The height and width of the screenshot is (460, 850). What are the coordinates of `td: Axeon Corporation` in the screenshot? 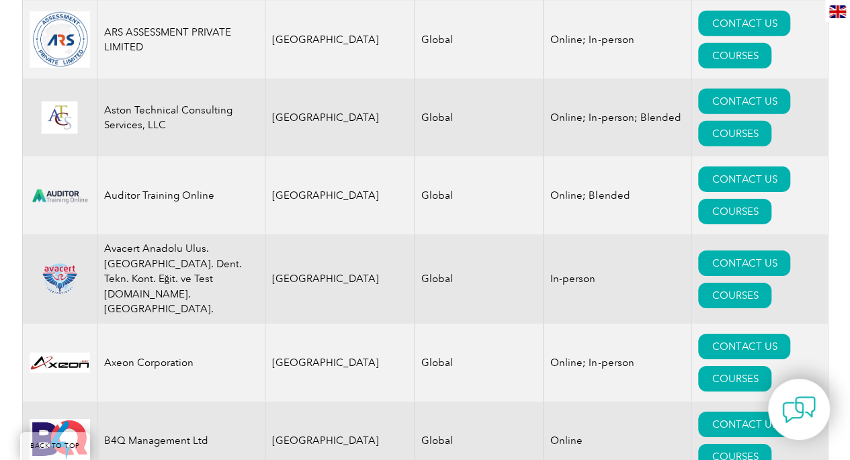 It's located at (181, 363).